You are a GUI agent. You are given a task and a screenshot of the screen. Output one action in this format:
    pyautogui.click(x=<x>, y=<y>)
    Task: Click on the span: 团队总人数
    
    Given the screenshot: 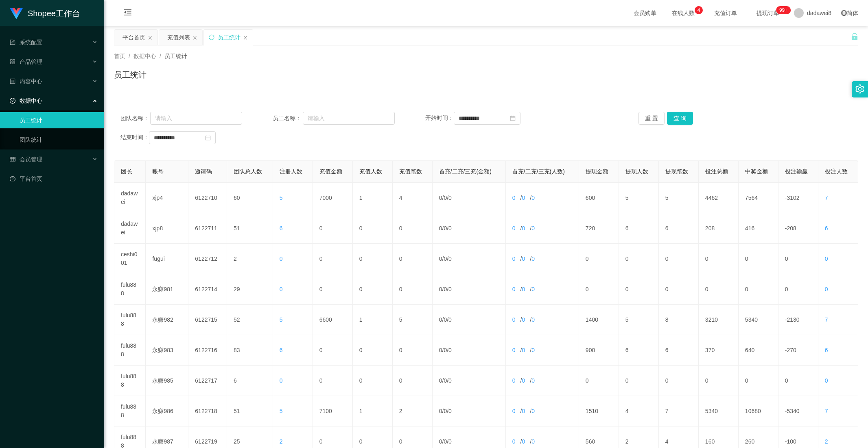 What is the action you would take?
    pyautogui.click(x=248, y=172)
    